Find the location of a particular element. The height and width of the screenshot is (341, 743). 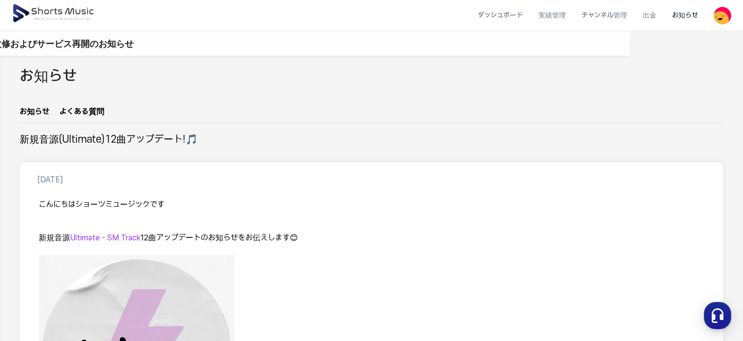

h2: お知らせ is located at coordinates (48, 76).